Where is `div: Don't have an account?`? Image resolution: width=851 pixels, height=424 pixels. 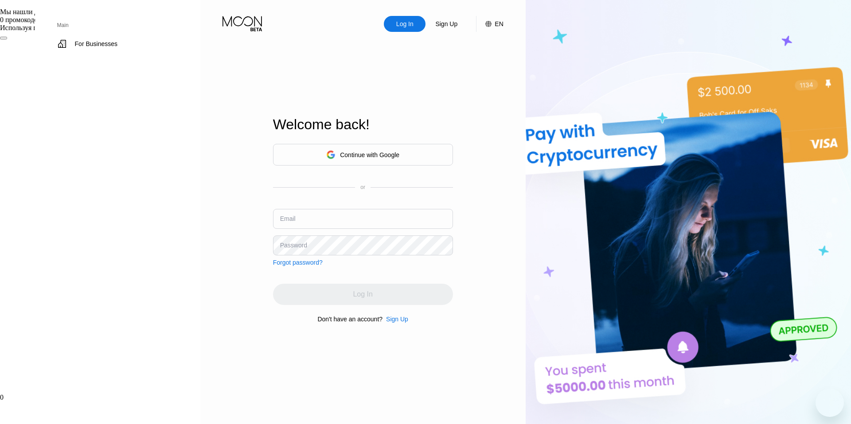 div: Don't have an account? is located at coordinates (350, 319).